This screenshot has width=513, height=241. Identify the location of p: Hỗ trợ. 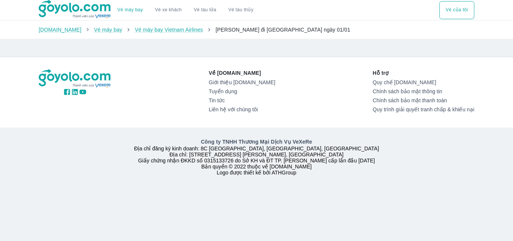
(424, 73).